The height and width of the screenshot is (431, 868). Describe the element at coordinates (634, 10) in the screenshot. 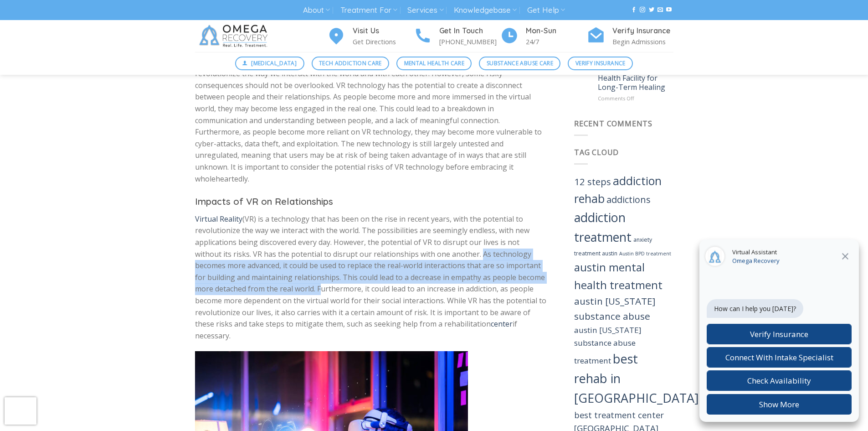

I see `a: Follow on Facebook` at that location.